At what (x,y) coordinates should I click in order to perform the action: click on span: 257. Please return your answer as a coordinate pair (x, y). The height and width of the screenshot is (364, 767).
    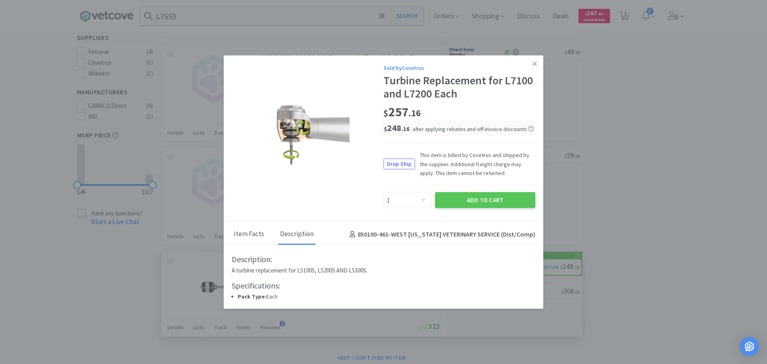
    Looking at the image, I should click on (402, 112).